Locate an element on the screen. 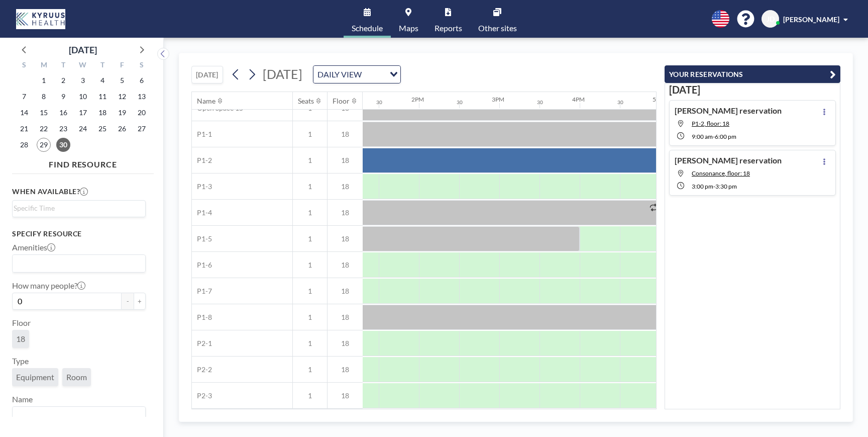  div: Floor is located at coordinates (341, 101).